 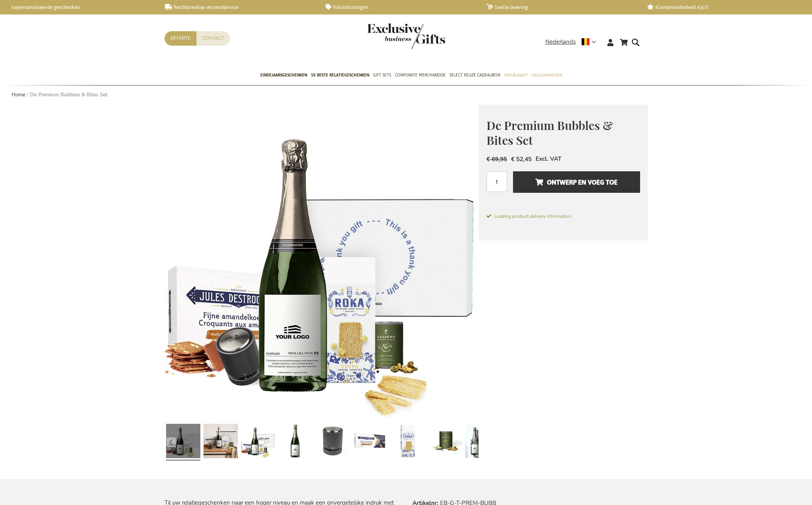 I want to click on a: Peugeot Line Champagne Stopper - Carbon<, so click(x=333, y=442).